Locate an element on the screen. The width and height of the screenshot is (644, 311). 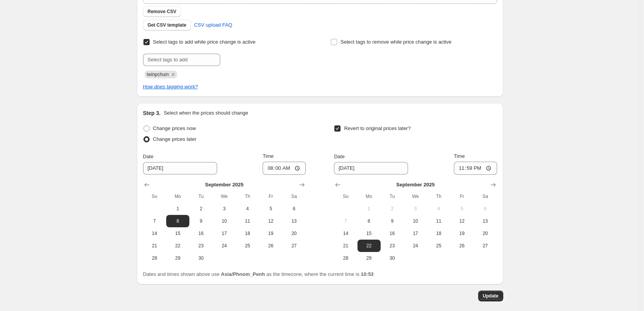
p: Select when the prices should change is located at coordinates (205, 113).